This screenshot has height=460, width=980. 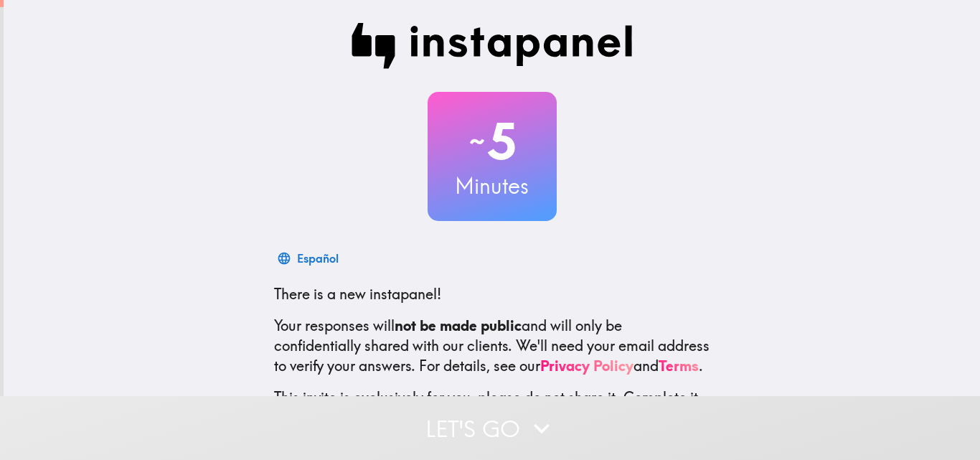 I want to click on span: There is a new instapanel!, so click(x=357, y=294).